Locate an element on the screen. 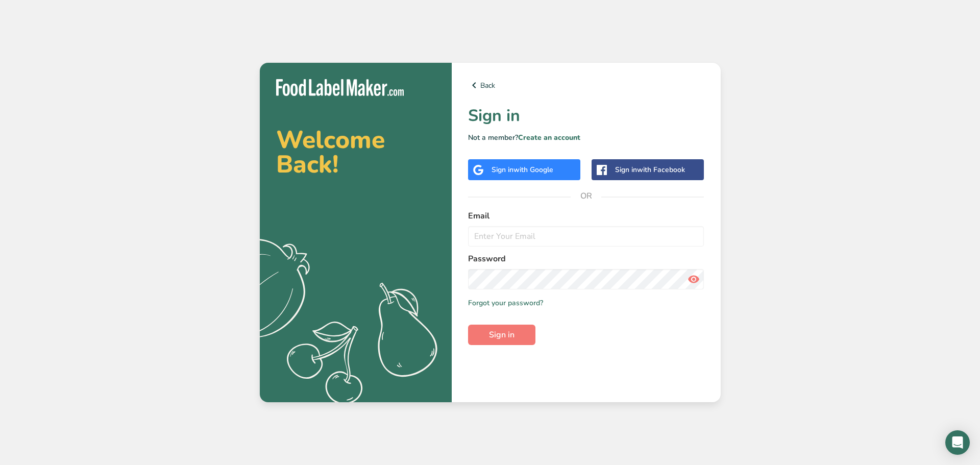 Image resolution: width=980 pixels, height=465 pixels. span: OR is located at coordinates (586, 196).